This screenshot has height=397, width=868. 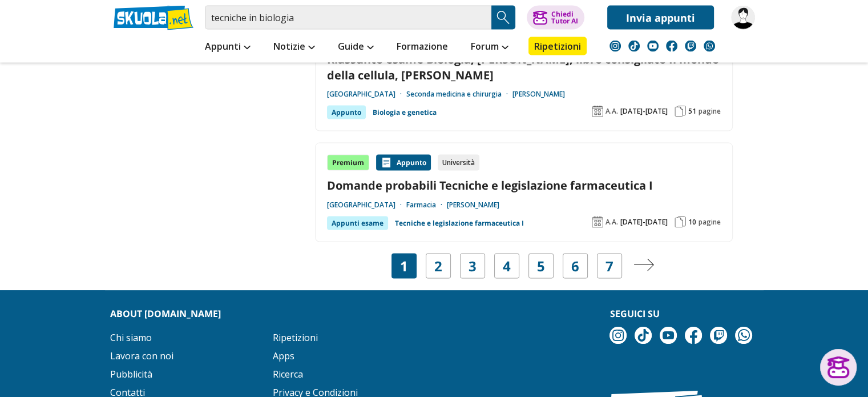 What do you see at coordinates (524, 266) in the screenshot?
I see `nav: Navigazione pagine` at bounding box center [524, 266].